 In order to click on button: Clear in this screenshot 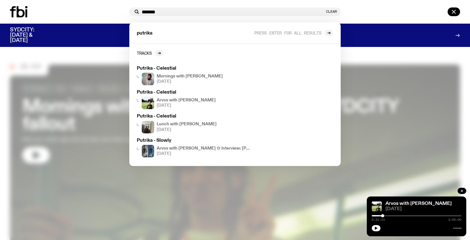, I will do `click(331, 11)`.